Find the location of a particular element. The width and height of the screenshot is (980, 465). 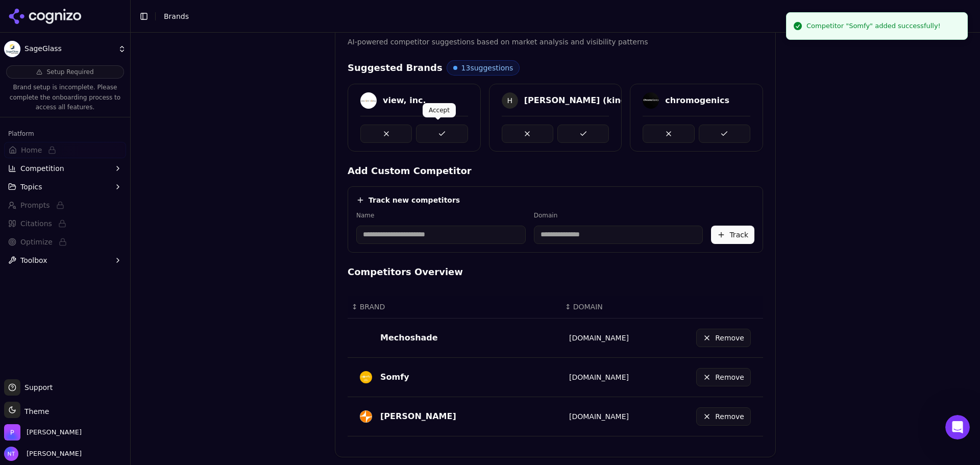

nav: breadcrumb is located at coordinates (176, 16).